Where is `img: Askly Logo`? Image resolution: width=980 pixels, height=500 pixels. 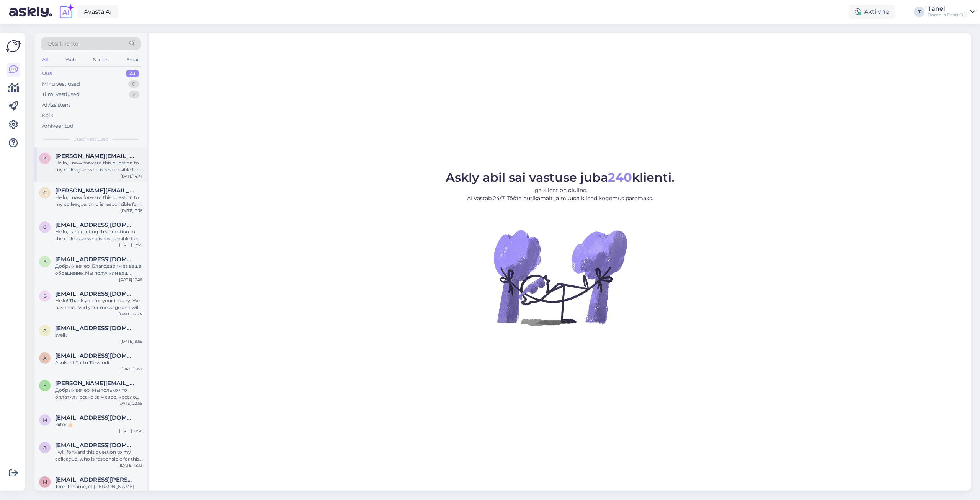 img: Askly Logo is located at coordinates (13, 46).